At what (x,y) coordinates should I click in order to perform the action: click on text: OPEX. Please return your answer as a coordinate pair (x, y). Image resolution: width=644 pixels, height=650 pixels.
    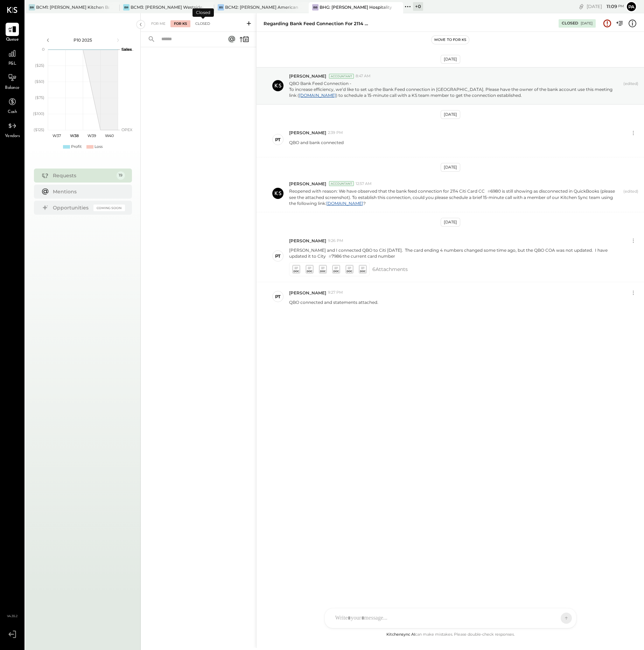
    Looking at the image, I should click on (127, 130).